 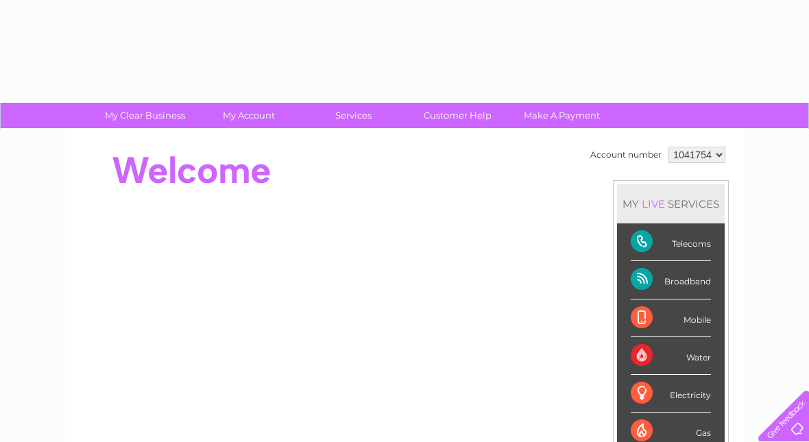 What do you see at coordinates (626, 155) in the screenshot?
I see `td: Account number` at bounding box center [626, 155].